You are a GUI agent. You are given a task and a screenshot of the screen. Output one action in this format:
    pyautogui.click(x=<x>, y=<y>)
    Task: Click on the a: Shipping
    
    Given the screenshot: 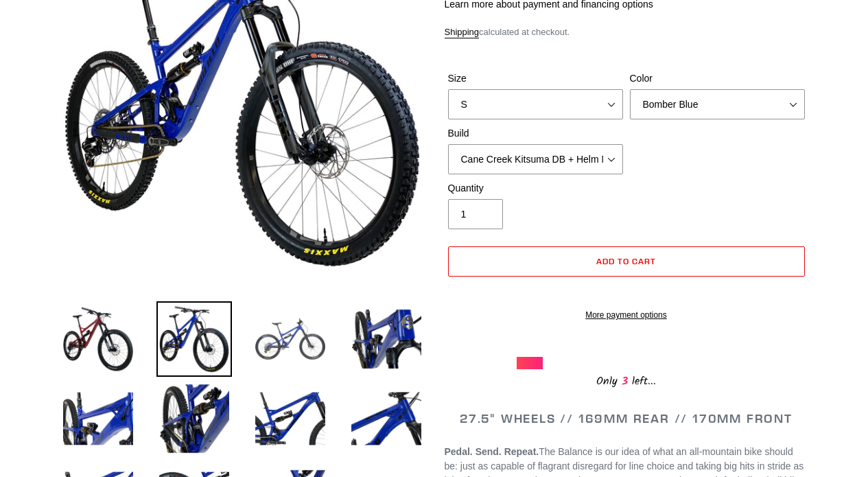 What is the action you would take?
    pyautogui.click(x=462, y=33)
    